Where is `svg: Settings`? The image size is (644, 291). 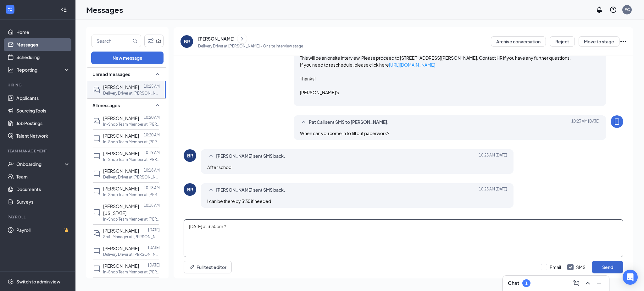 svg: Settings is located at coordinates (11, 281).